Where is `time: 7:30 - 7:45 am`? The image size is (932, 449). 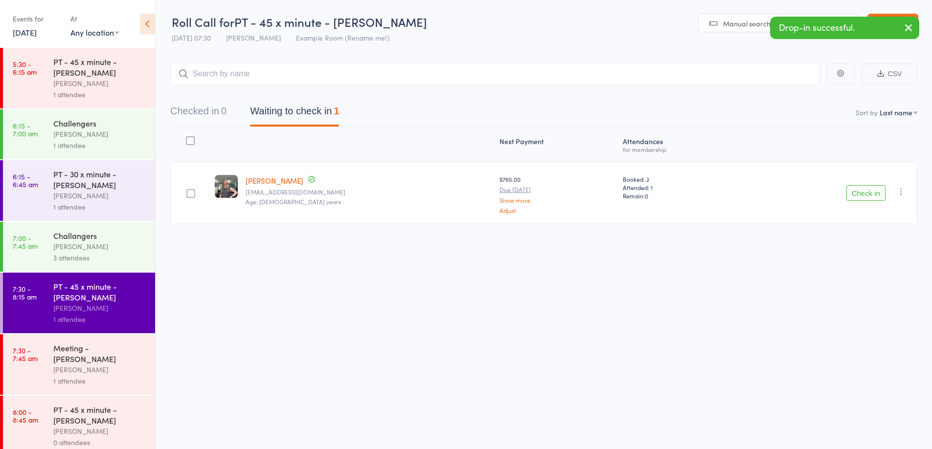
time: 7:30 - 7:45 am is located at coordinates (25, 355).